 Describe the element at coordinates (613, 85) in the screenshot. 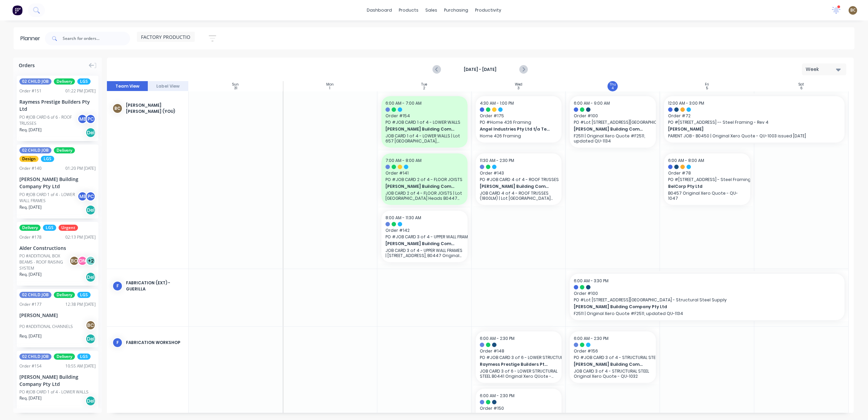

I see `div: Thu` at that location.